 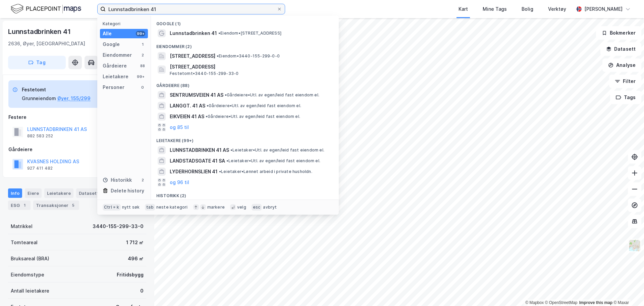 What do you see at coordinates (245, 45) in the screenshot?
I see `div: Eiendommer (2)` at bounding box center [245, 45].